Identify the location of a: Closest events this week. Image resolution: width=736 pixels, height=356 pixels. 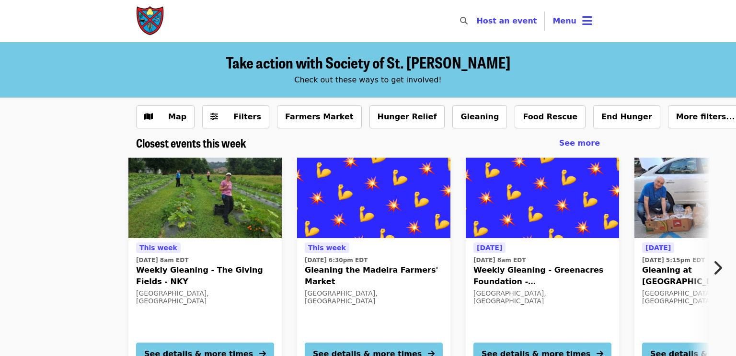
(191, 143).